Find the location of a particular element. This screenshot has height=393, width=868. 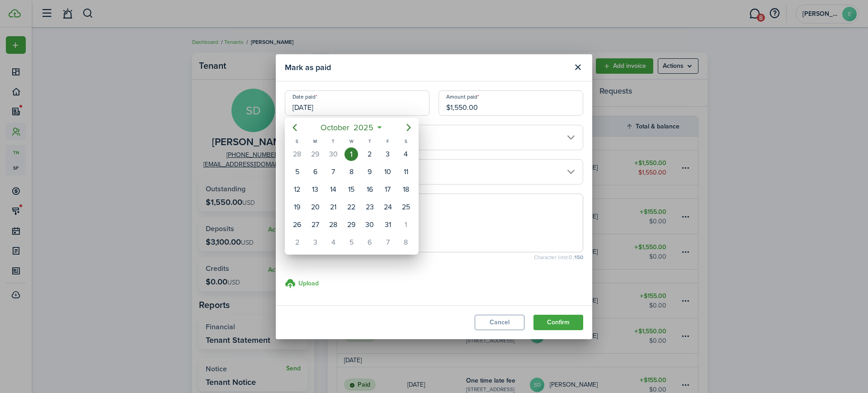

div: Thursday, October 16, 2025 is located at coordinates (370, 190).